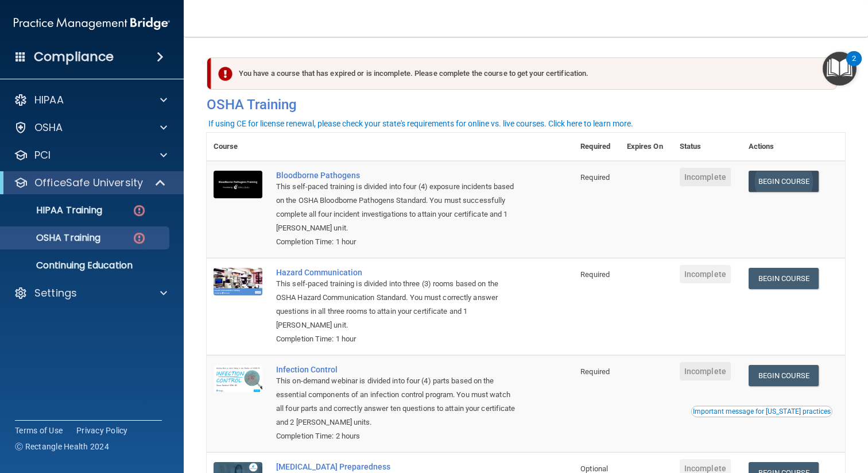 Image resolution: width=868 pixels, height=473 pixels. I want to click on div: This on-demand webinar is divided into four (4) parts based on the essential components of an inf..., so click(396, 402).